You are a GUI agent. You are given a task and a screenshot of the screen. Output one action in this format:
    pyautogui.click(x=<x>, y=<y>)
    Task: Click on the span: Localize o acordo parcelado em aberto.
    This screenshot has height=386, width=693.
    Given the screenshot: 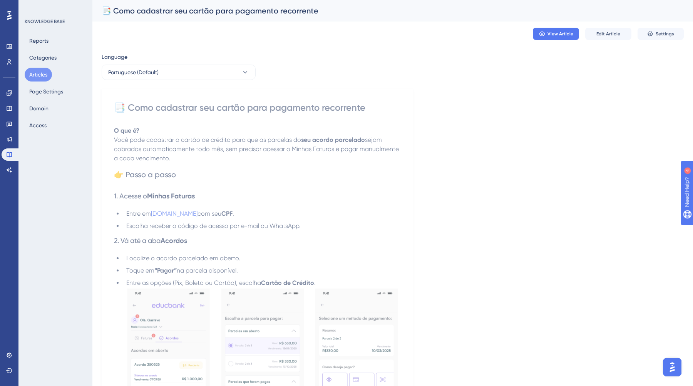 What is the action you would take?
    pyautogui.click(x=183, y=258)
    